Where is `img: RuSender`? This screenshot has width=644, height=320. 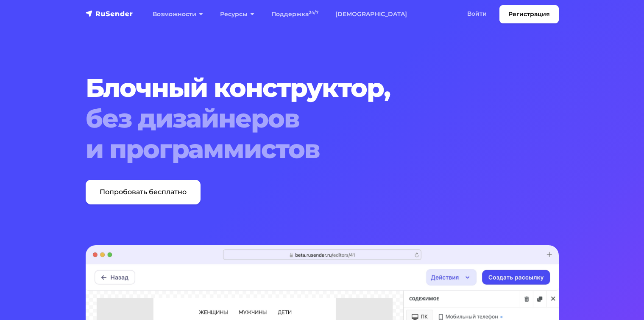 img: RuSender is located at coordinates (110, 13).